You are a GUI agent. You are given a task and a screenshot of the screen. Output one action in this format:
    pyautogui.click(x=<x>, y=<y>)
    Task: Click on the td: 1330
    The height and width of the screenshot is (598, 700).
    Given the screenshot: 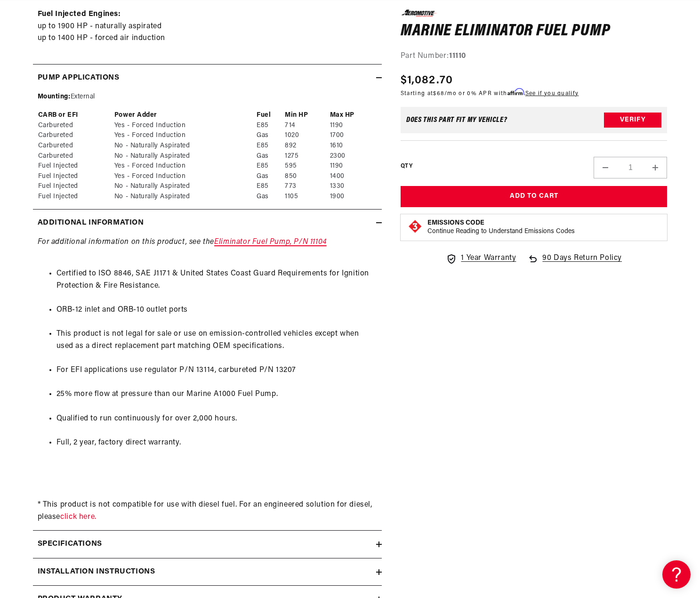 What is the action you would take?
    pyautogui.click(x=353, y=187)
    